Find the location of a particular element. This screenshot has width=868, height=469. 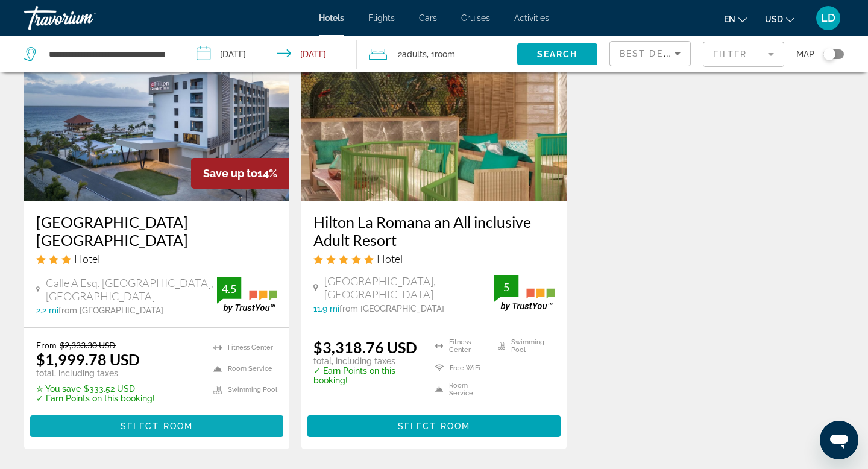

span: Hotels is located at coordinates (332, 18).